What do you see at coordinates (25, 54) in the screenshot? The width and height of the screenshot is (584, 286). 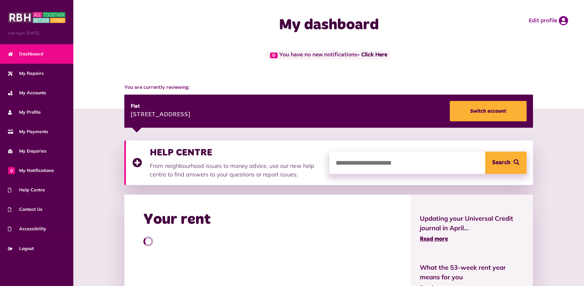 I see `span: Dashboard` at bounding box center [25, 54].